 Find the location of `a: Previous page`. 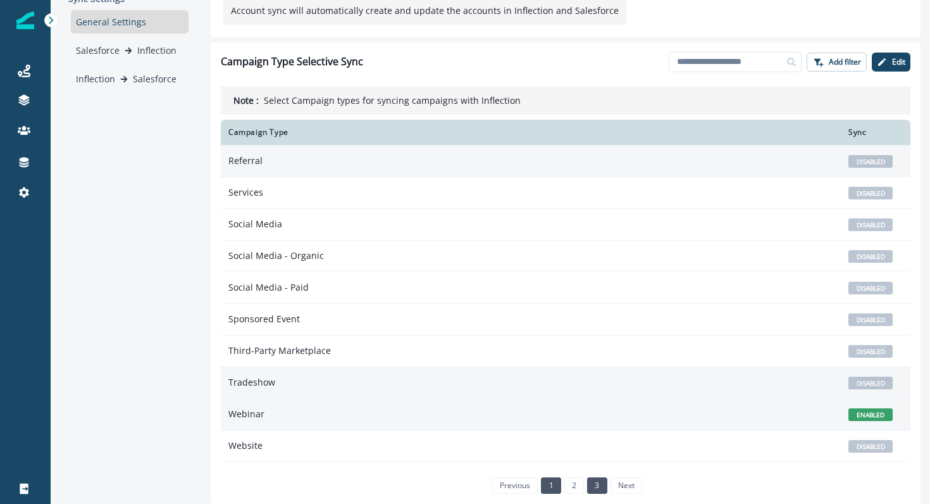

a: Previous page is located at coordinates (515, 485).